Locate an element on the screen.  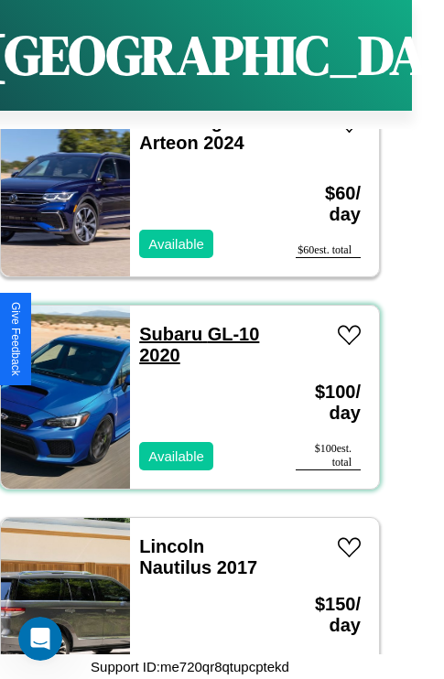
a: Lincoln Nautilus 2017 is located at coordinates (198, 556).